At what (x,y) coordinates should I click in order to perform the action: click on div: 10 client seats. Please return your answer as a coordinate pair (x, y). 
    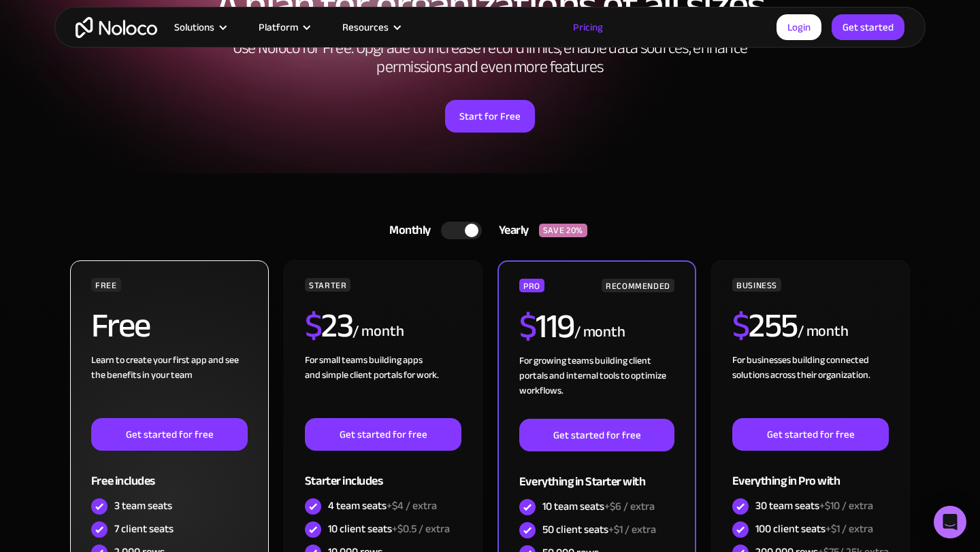
    Looking at the image, I should click on (388, 529).